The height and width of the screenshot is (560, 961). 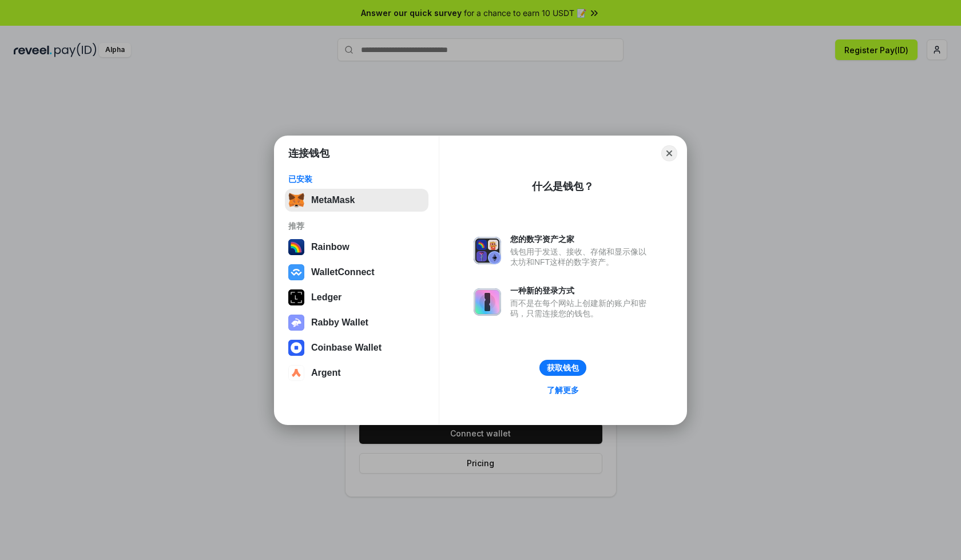 I want to click on div: Ledger, so click(x=326, y=297).